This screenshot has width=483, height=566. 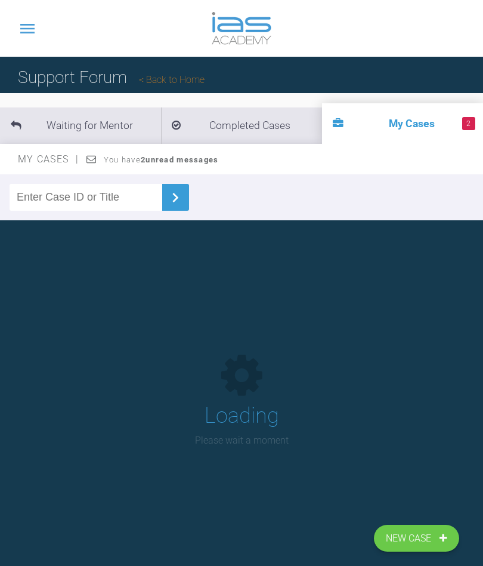 What do you see at coordinates (469, 123) in the screenshot?
I see `span: 2` at bounding box center [469, 123].